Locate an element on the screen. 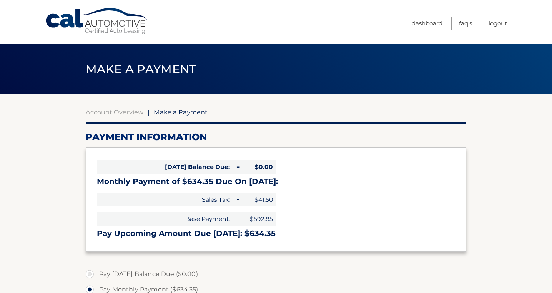 The width and height of the screenshot is (552, 293). span: Sales Tax: is located at coordinates (165, 199).